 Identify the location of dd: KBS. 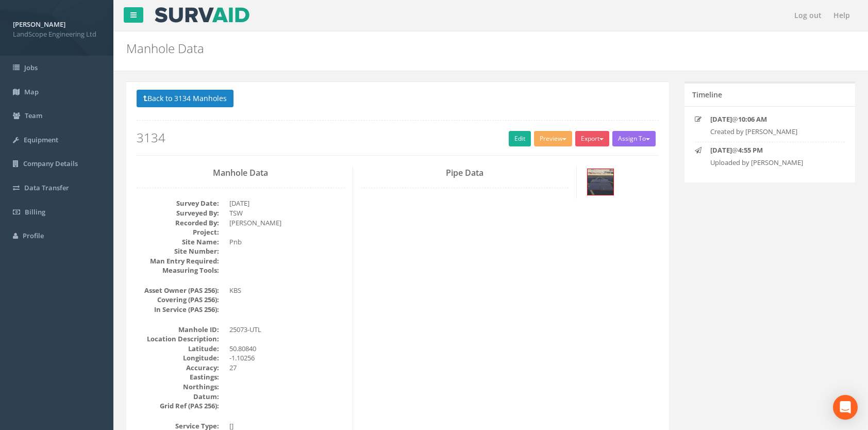
(288, 290).